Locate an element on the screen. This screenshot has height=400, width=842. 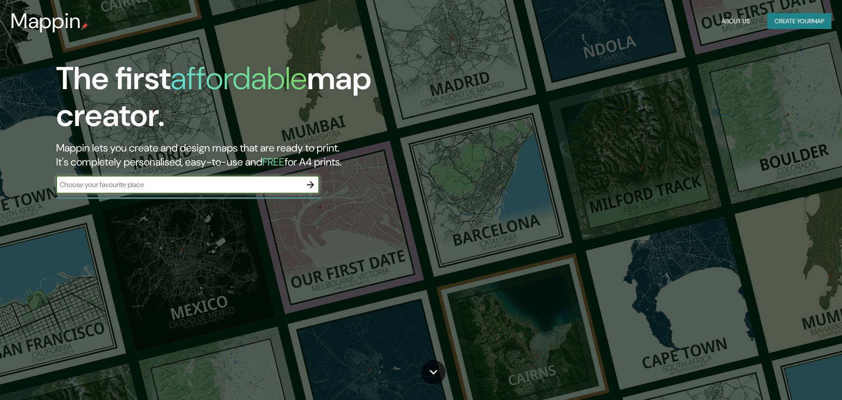
h5: FREE is located at coordinates (273, 161).